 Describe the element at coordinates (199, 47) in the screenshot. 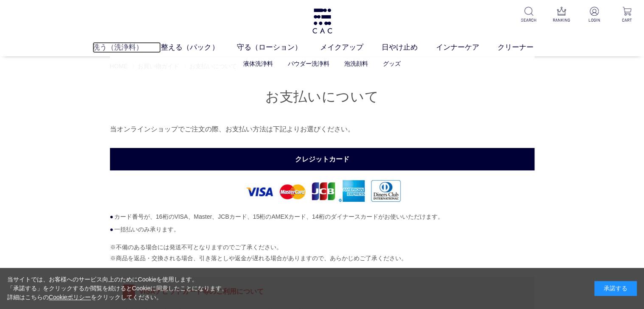

I see `a: 整える（パック）` at that location.